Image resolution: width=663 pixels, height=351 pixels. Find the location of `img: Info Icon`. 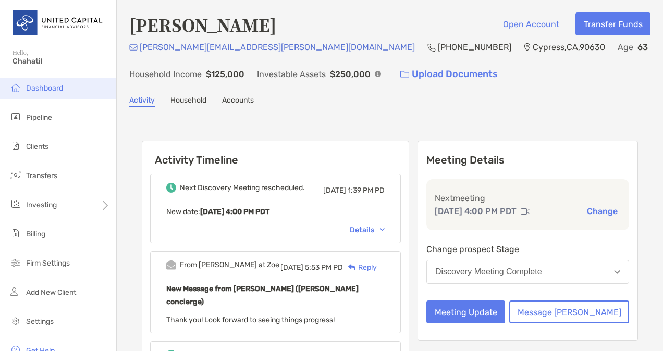

img: Info Icon is located at coordinates (378, 74).